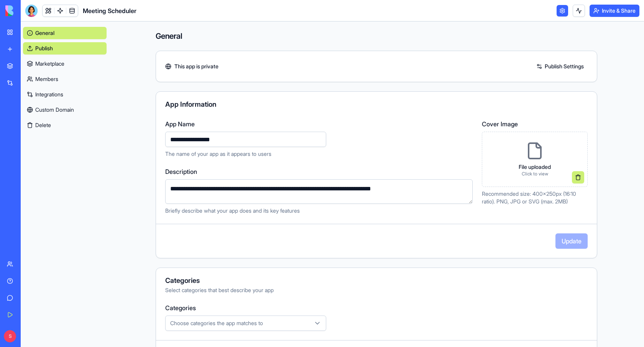  What do you see at coordinates (319, 124) in the screenshot?
I see `label: App Name` at bounding box center [319, 124].